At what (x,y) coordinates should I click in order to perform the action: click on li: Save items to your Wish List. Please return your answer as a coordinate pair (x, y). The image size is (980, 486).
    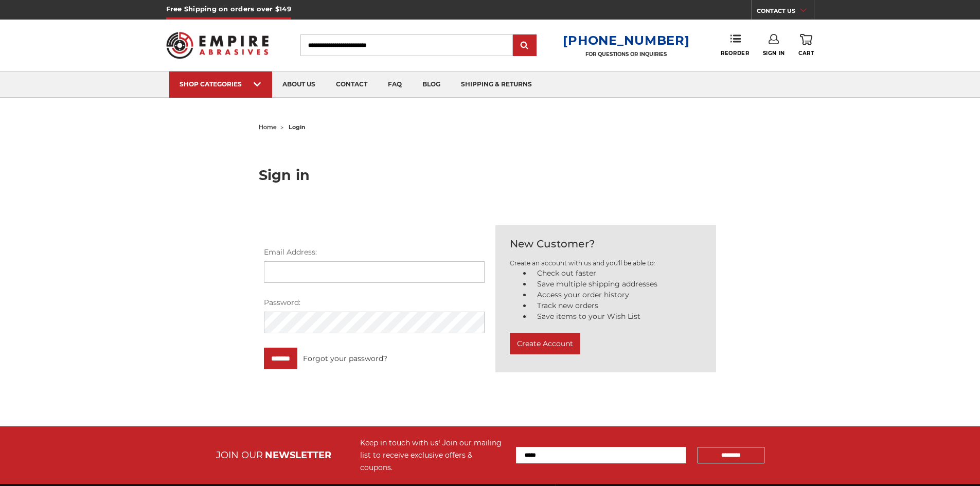
    Looking at the image, I should click on (616, 316).